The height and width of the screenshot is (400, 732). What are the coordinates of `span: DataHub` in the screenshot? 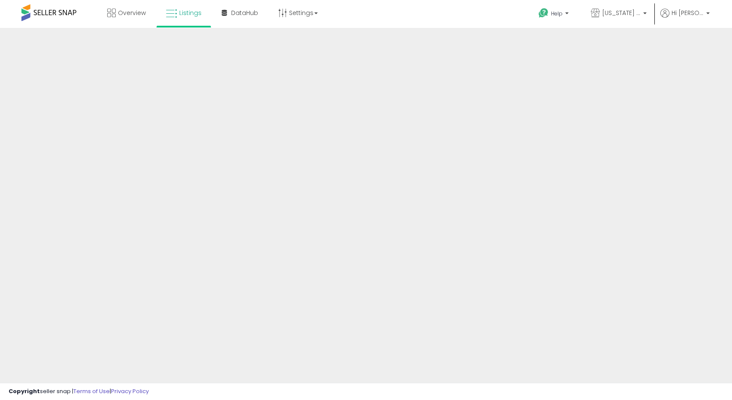 It's located at (244, 13).